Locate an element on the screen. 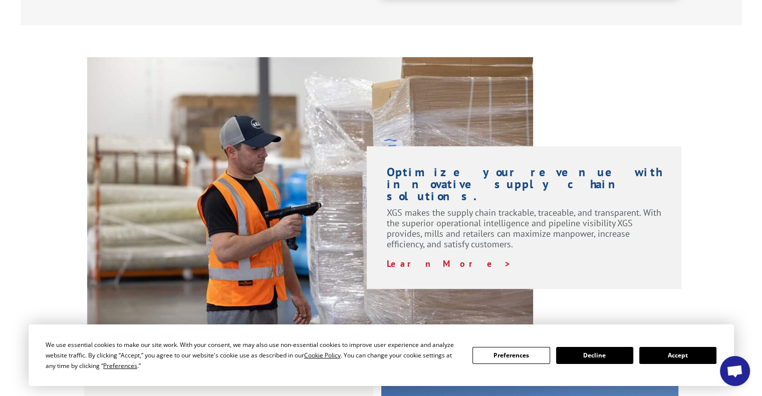  p: XGS makes the supply chain trackable, traceable, and transparent. With the superior operational i... is located at coordinates (524, 233).